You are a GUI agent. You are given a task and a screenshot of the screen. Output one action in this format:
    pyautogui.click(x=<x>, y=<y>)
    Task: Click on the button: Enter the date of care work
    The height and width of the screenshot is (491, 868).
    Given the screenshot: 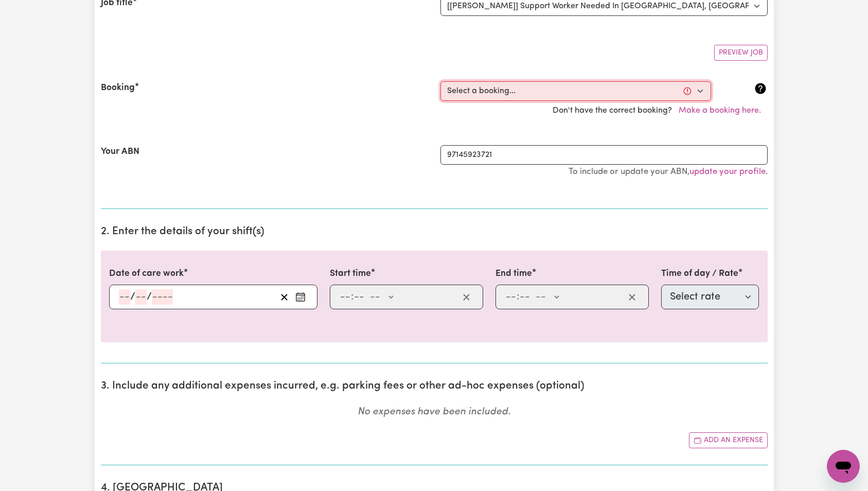 What is the action you would take?
    pyautogui.click(x=301, y=296)
    